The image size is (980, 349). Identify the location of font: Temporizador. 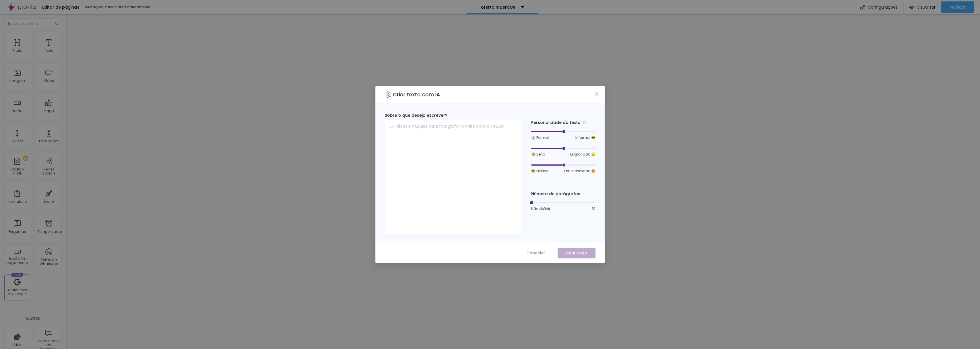
(50, 231).